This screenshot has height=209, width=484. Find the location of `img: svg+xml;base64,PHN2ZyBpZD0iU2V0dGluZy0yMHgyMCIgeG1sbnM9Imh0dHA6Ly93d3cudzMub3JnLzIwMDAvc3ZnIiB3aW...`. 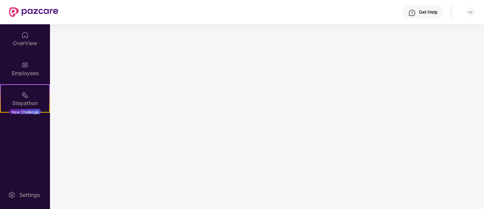

img: svg+xml;base64,PHN2ZyBpZD0iU2V0dGluZy0yMHgyMCIgeG1sbnM9Imh0dHA6Ly93d3cudzMub3JnLzIwMDAvc3ZnIiB3aW... is located at coordinates (12, 195).